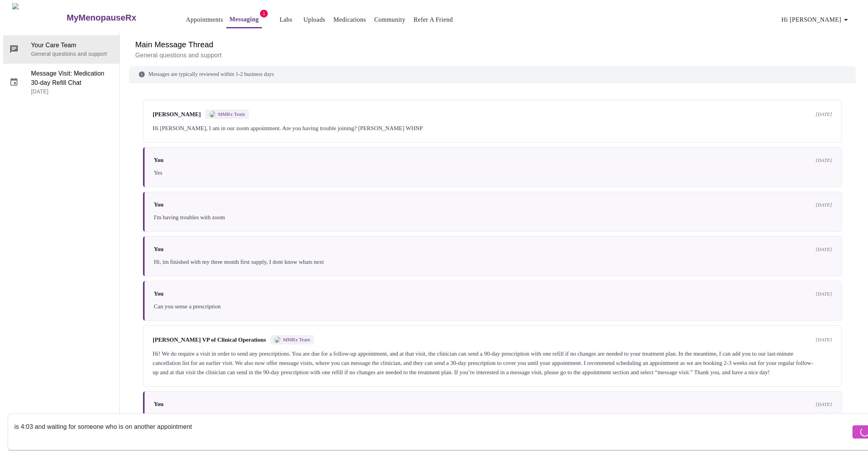  What do you see at coordinates (390, 20) in the screenshot?
I see `button: Community` at bounding box center [390, 20].